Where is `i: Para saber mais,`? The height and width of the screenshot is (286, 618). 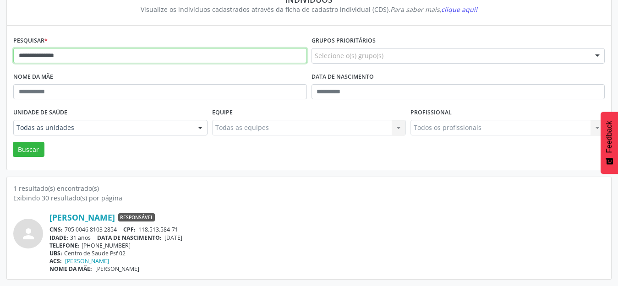
i: Para saber mais, is located at coordinates (434, 9).